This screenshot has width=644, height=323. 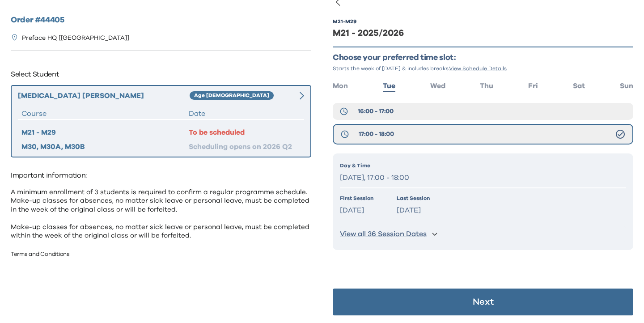 What do you see at coordinates (376, 134) in the screenshot?
I see `span: 17:00 - 18:00` at bounding box center [376, 134].